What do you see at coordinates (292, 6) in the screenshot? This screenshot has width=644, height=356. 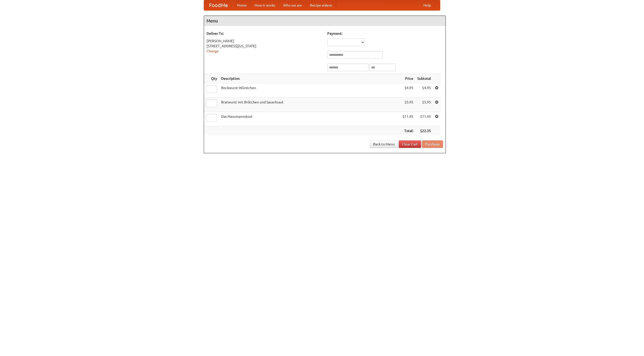 I see `a: Who we are` at bounding box center [292, 6].